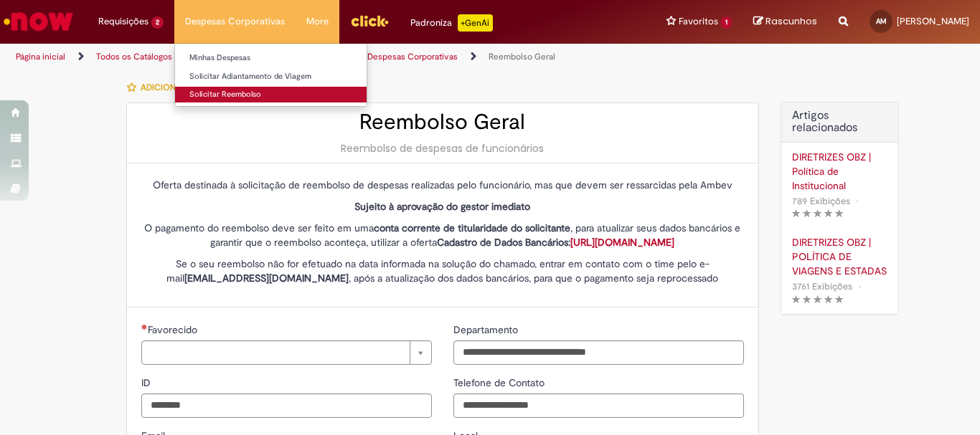 The image size is (980, 435). What do you see at coordinates (144, 327) in the screenshot?
I see `span: Necessários` at bounding box center [144, 327].